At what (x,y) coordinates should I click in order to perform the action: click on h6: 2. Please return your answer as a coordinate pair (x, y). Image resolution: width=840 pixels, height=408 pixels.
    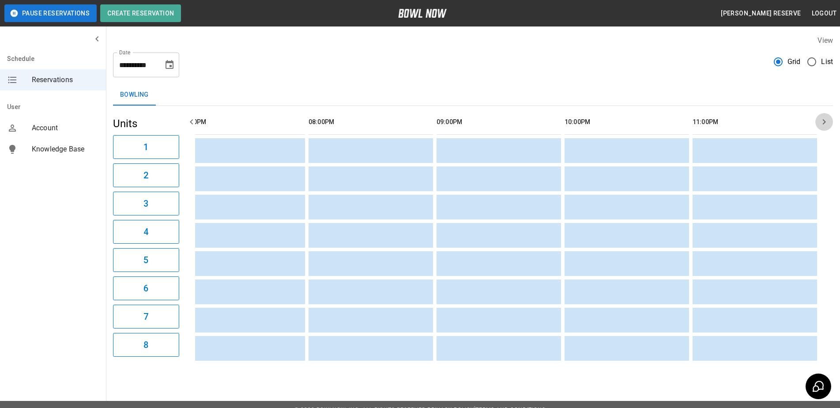
    Looking at the image, I should click on (146, 175).